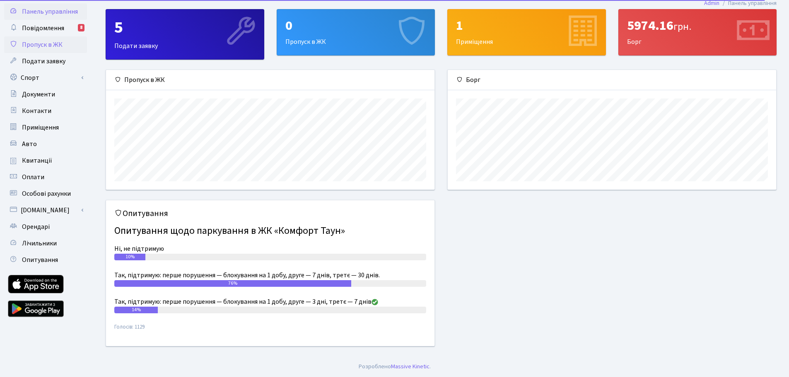 This screenshot has width=789, height=377. Describe the element at coordinates (46, 28) in the screenshot. I see `a: Повідомлення8` at that location.